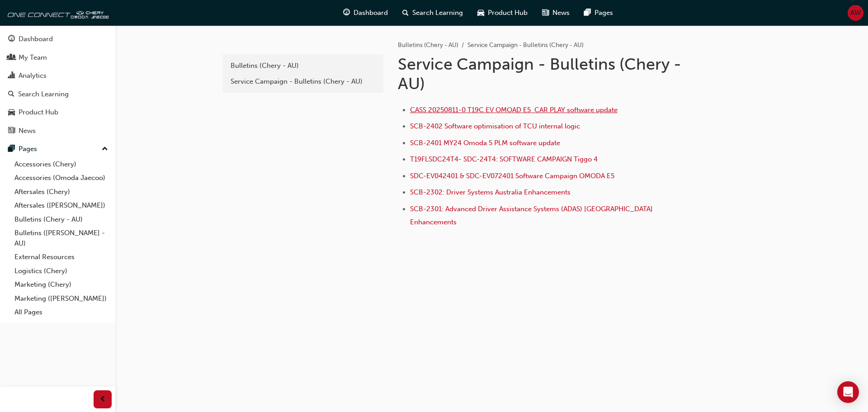 The height and width of the screenshot is (412, 868). I want to click on a: car-iconProduct Hub, so click(503, 13).